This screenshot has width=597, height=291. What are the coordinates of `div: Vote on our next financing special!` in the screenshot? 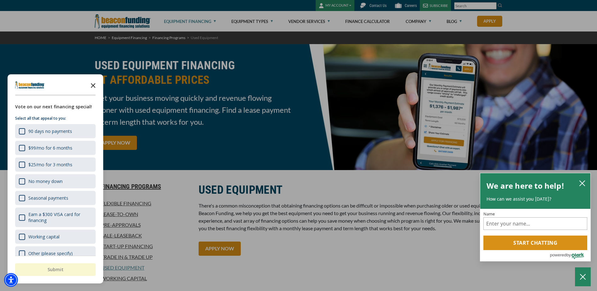 It's located at (55, 107).